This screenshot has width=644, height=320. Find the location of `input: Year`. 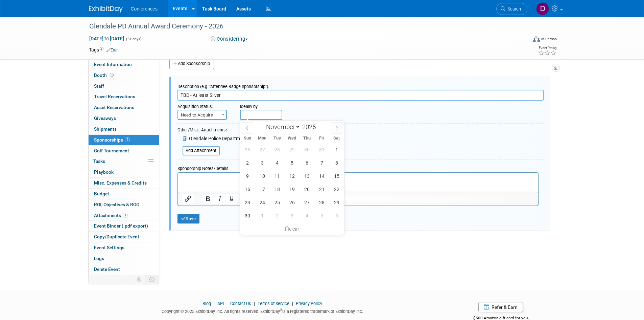

input: Year is located at coordinates (311, 126).